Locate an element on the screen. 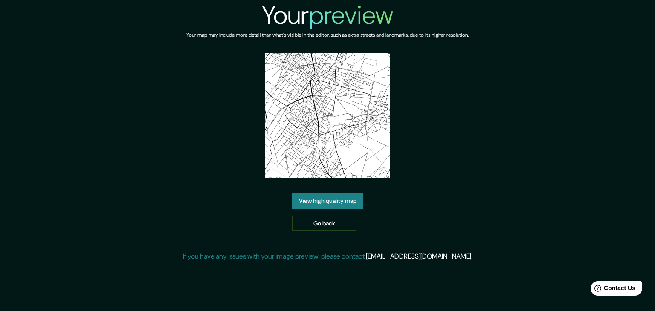 The width and height of the screenshot is (655, 311). span: Contact Us is located at coordinates (41, 10).